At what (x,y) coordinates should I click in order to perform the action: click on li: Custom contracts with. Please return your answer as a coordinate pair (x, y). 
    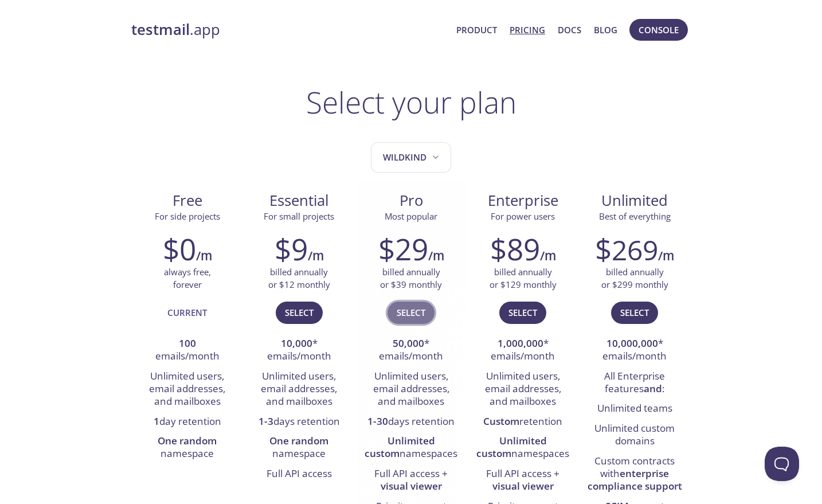
    Looking at the image, I should click on (635, 473).